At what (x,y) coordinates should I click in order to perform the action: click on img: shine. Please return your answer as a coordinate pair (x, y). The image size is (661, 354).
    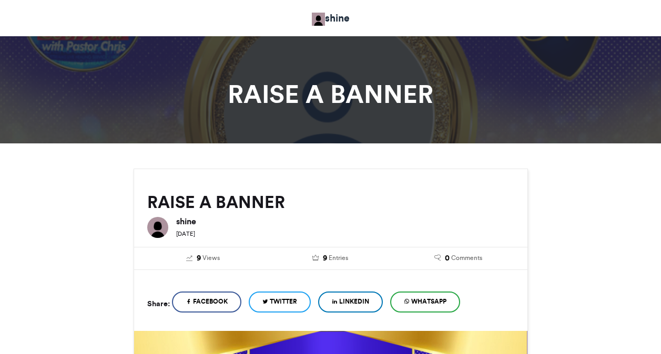
    Looking at the image, I should click on (158, 228).